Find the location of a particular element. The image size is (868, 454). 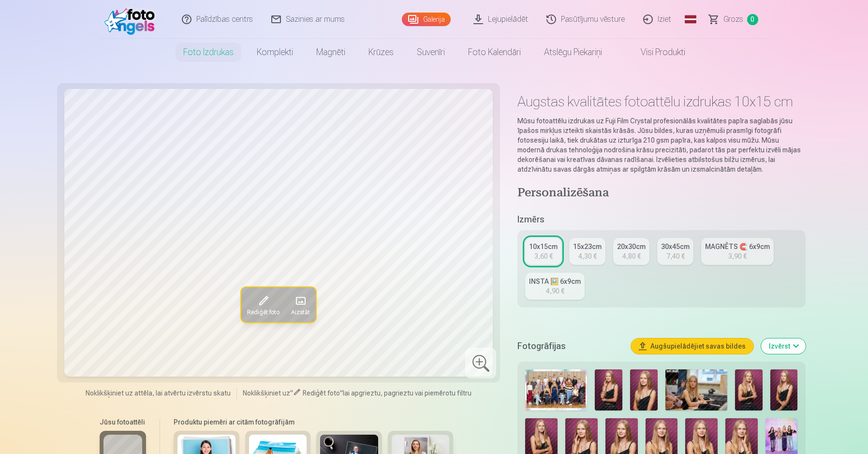

button: Rediģēt foto is located at coordinates (263, 305).